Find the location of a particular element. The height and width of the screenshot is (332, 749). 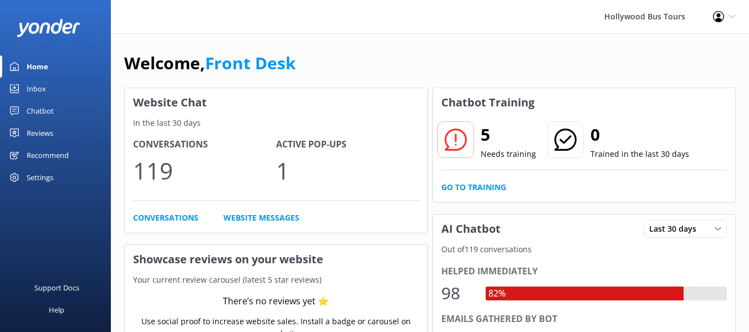

p: 1 is located at coordinates (347, 170).